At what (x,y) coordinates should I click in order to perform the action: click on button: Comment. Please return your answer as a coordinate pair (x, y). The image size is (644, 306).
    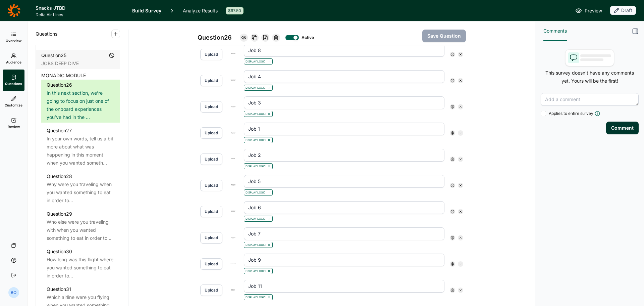
    Looking at the image, I should click on (622, 128).